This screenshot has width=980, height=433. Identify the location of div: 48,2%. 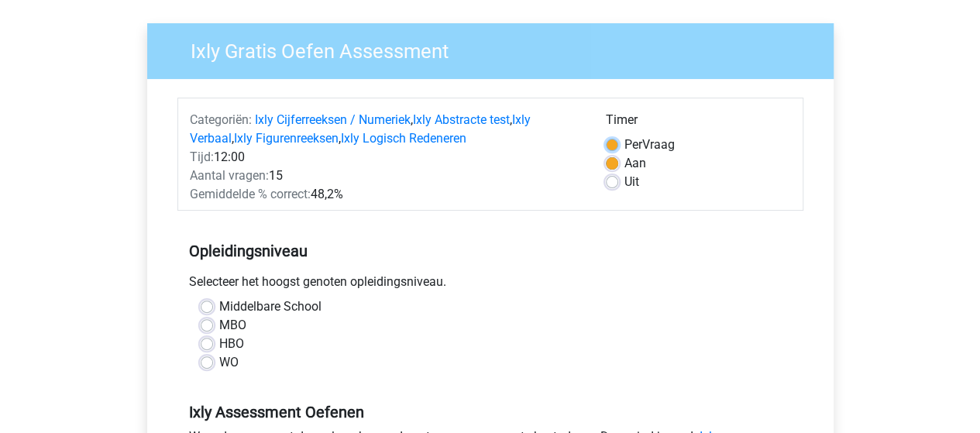
(386, 194).